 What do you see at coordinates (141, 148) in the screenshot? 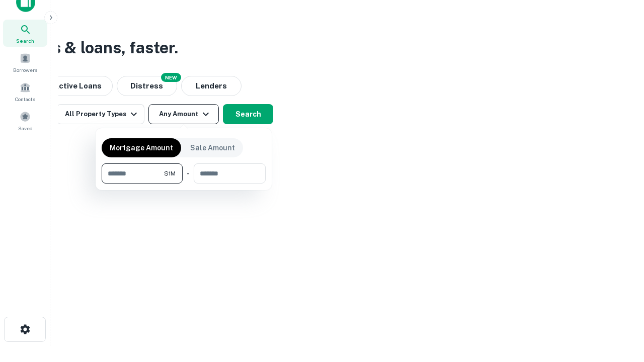
I see `p: Mortgage Amount` at bounding box center [141, 148].